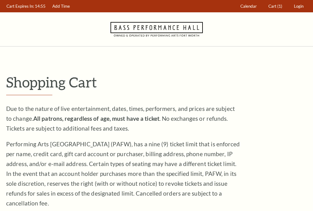 The height and width of the screenshot is (211, 313). I want to click on a: Cart (1), so click(276, 6).